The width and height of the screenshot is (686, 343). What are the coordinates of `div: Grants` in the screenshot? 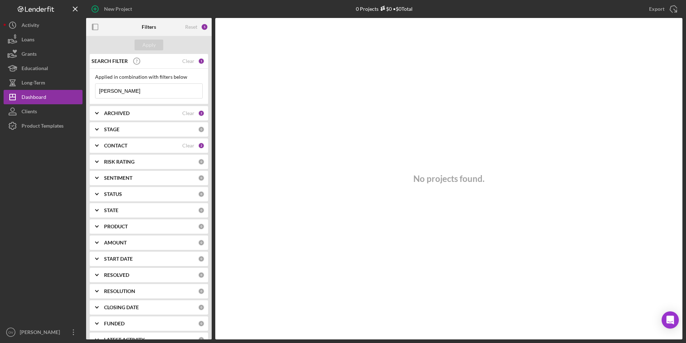 It's located at (29, 55).